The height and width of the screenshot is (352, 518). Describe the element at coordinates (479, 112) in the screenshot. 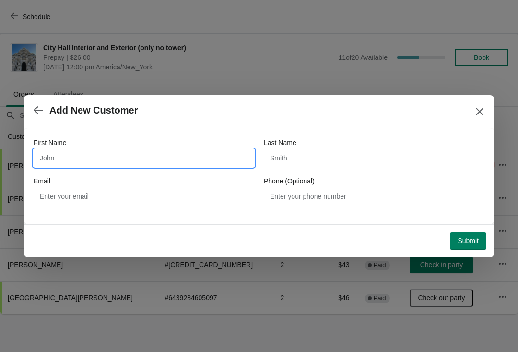

I see `button: Close` at that location.